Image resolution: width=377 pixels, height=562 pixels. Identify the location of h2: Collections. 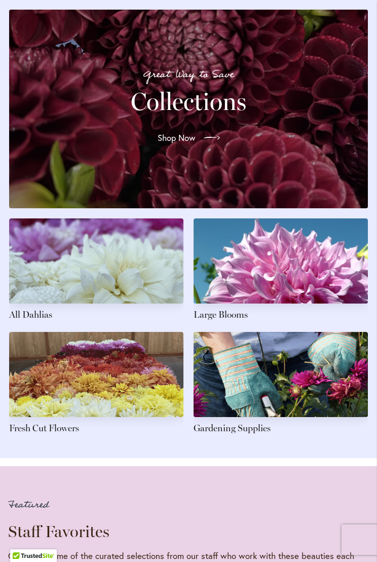
(189, 101).